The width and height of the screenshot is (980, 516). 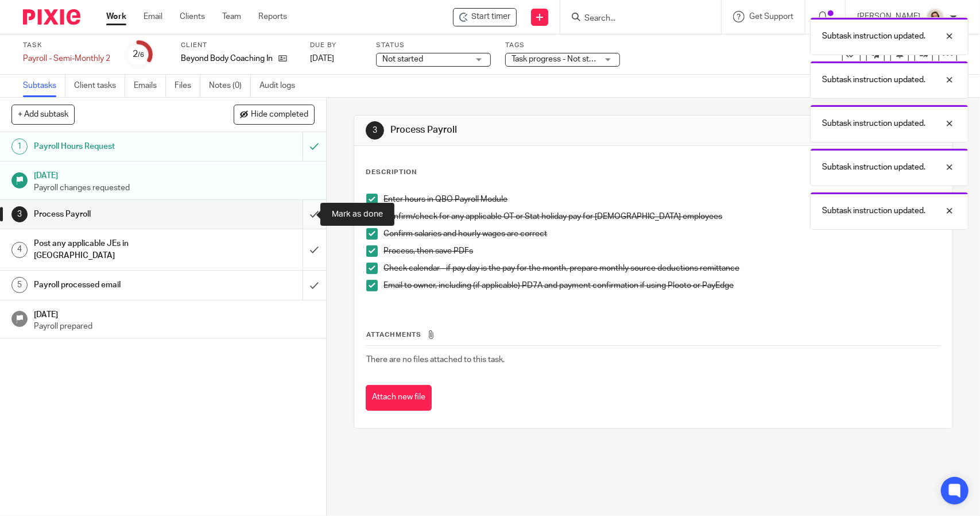 What do you see at coordinates (394, 334) in the screenshot?
I see `span: Attachments` at bounding box center [394, 334].